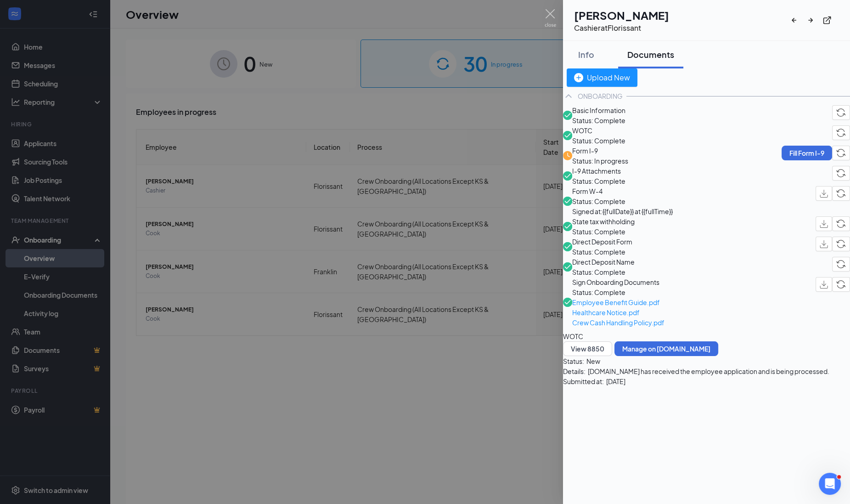 This screenshot has width=850, height=504. I want to click on svg: ArrowRight, so click(811, 20).